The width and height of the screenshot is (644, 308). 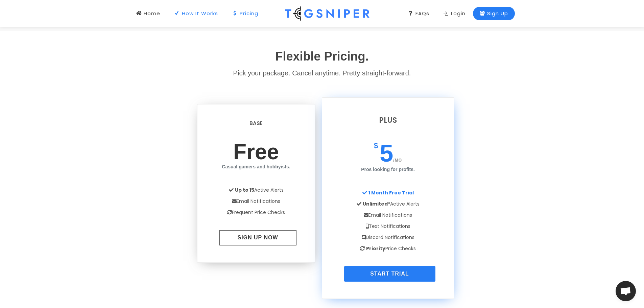 What do you see at coordinates (454, 14) in the screenshot?
I see `div: Login` at bounding box center [454, 14].